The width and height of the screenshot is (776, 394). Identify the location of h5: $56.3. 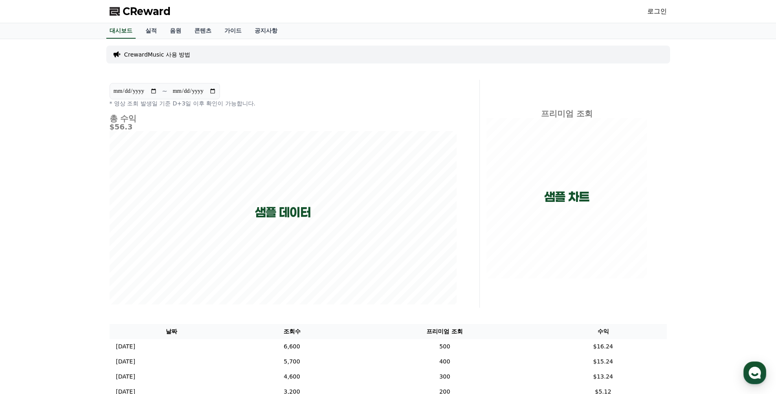
(283, 127).